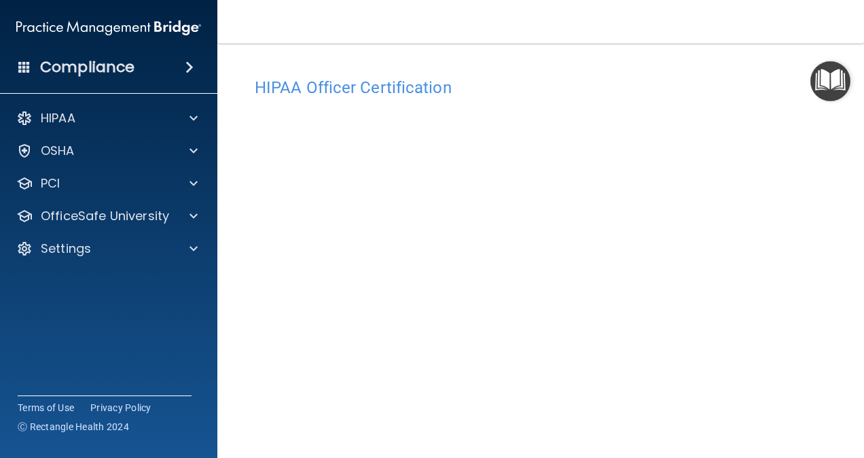 Image resolution: width=864 pixels, height=458 pixels. Describe the element at coordinates (46, 408) in the screenshot. I see `a: Terms of Use` at that location.